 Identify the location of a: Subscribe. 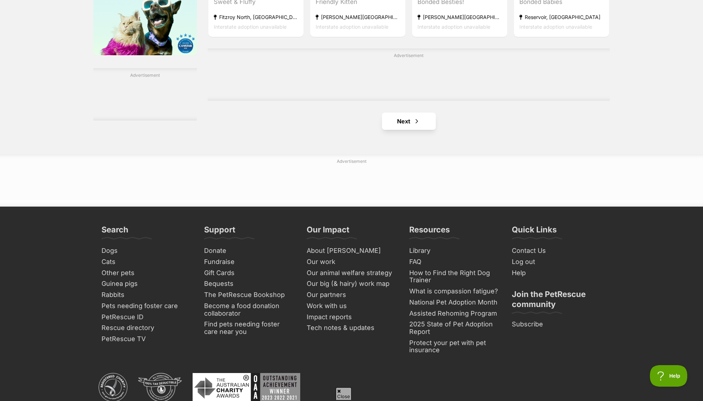
(557, 324).